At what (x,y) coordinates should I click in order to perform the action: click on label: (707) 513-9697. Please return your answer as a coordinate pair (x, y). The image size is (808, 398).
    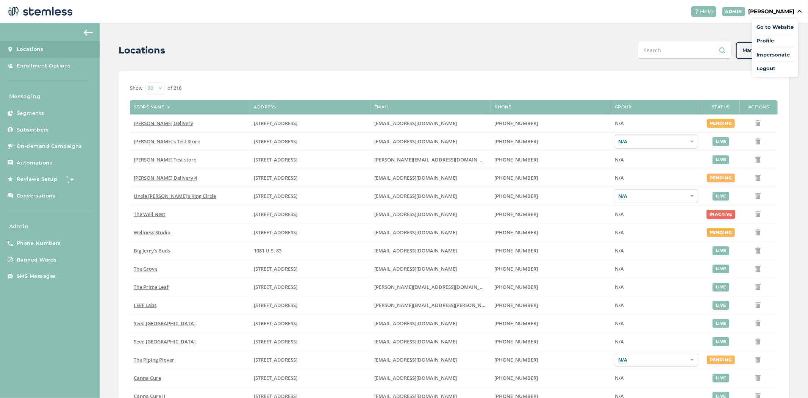
    Looking at the image, I should click on (551, 305).